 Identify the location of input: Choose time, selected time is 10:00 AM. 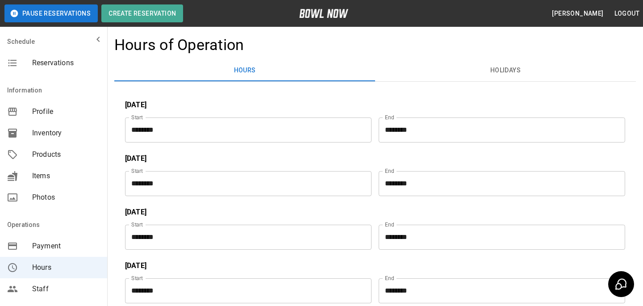
(245, 130).